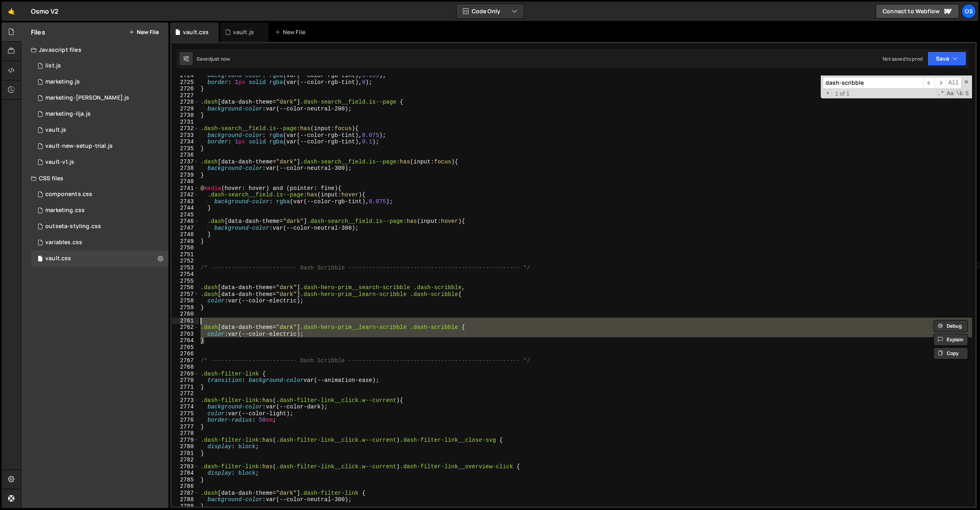 This screenshot has height=510, width=980. Describe the element at coordinates (185, 96) in the screenshot. I see `div: 2727` at that location.